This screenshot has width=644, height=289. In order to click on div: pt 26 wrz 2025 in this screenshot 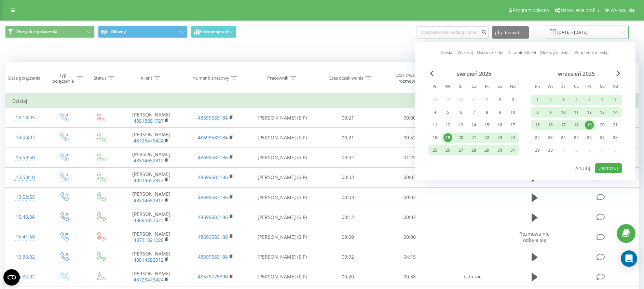, I will do `click(589, 138)`.